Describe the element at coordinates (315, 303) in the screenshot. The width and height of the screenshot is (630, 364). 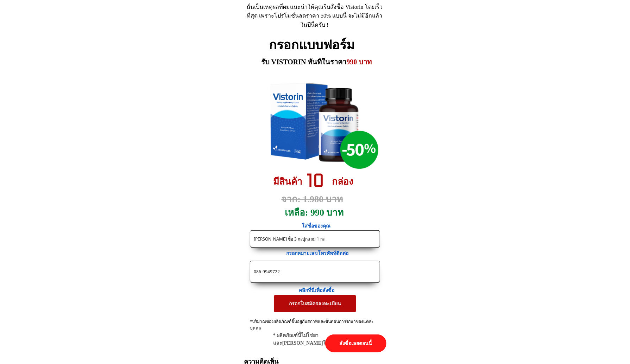
I see `p: กรอกใบสมัครลงทะเบียน` at that location.